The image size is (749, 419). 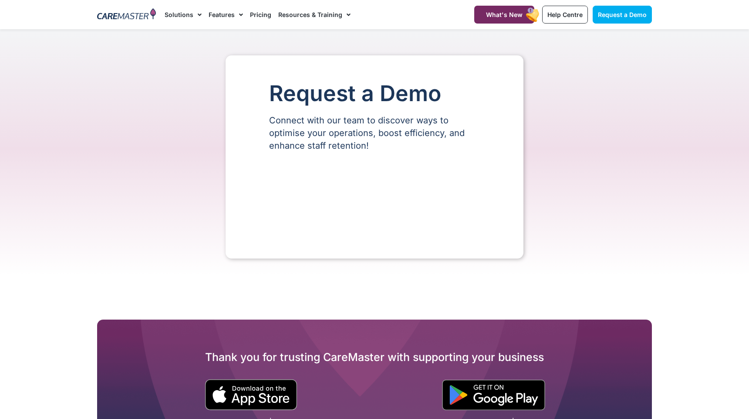 What do you see at coordinates (375, 357) in the screenshot?
I see `h2: Thank you for trusting CareMaster with supporting your business` at bounding box center [375, 357].